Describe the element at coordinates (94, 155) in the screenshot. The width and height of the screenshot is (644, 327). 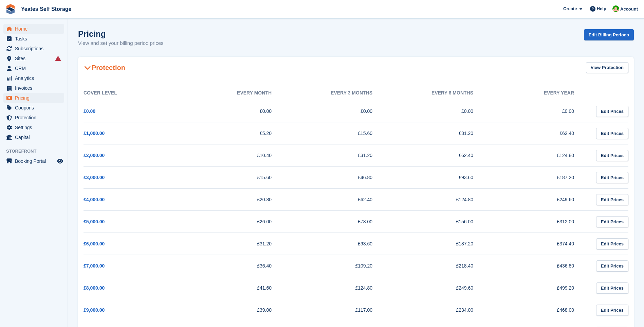
I see `a: £2,000.00` at that location.